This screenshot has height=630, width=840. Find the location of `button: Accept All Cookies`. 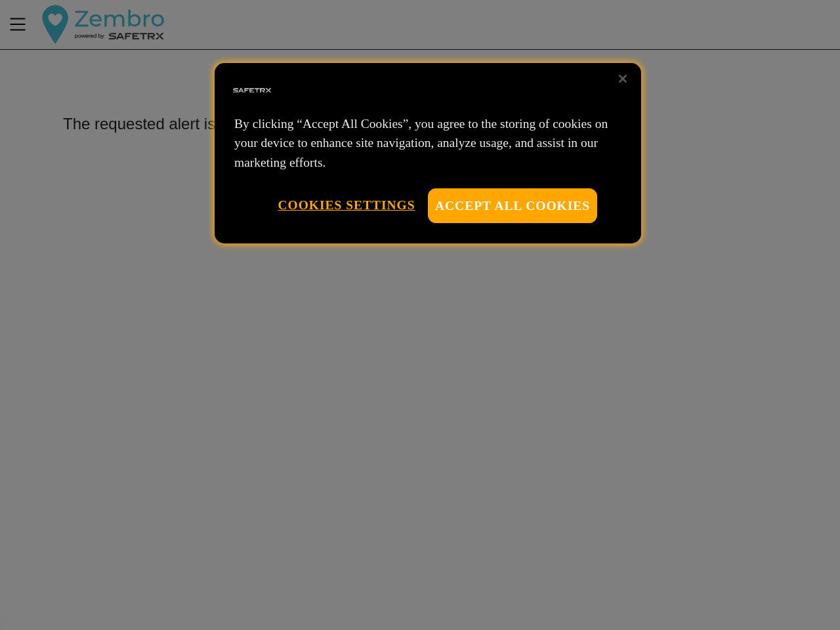

button: Accept All Cookies is located at coordinates (512, 205).